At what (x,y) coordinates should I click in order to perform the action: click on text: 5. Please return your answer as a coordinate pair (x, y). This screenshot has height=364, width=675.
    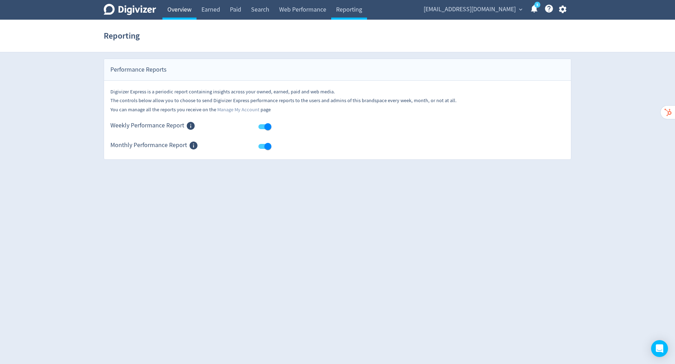
    Looking at the image, I should click on (537, 5).